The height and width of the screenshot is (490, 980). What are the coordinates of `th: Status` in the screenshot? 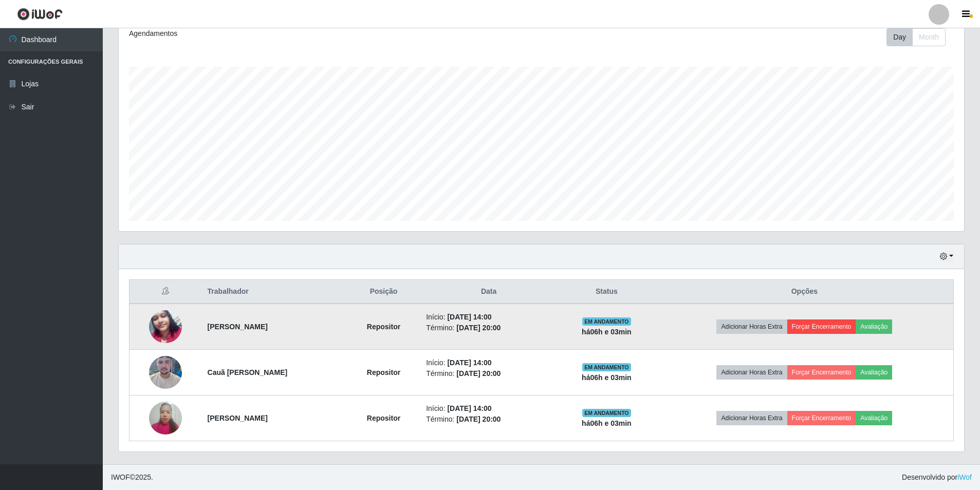 It's located at (607, 291).